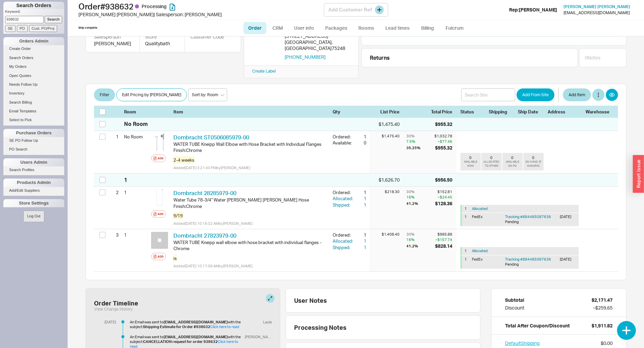  Describe the element at coordinates (336, 28) in the screenshot. I see `a: Packages` at that location.